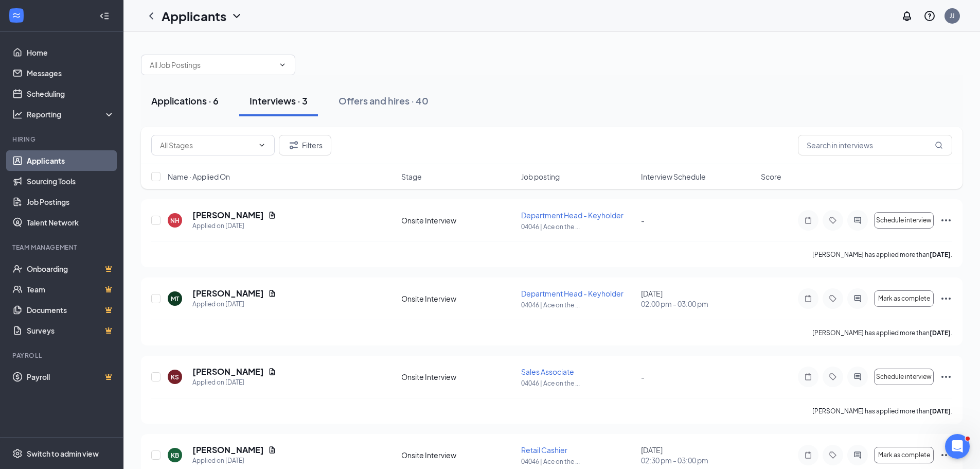 The height and width of the screenshot is (469, 980). What do you see at coordinates (70, 331) in the screenshot?
I see `a: SurveysCrown` at bounding box center [70, 331].